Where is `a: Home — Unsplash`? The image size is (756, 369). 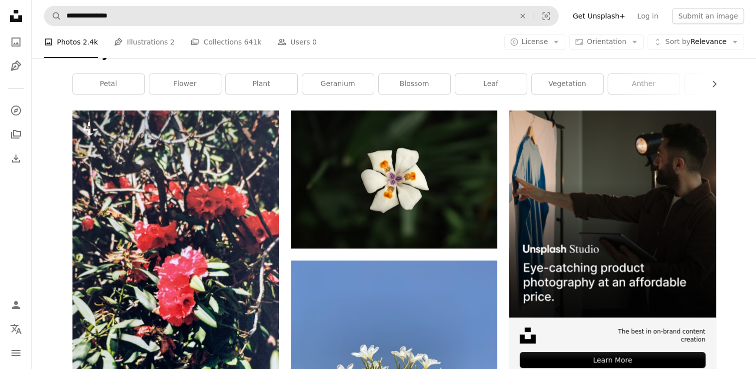 a: Home — Unsplash is located at coordinates (16, 17).